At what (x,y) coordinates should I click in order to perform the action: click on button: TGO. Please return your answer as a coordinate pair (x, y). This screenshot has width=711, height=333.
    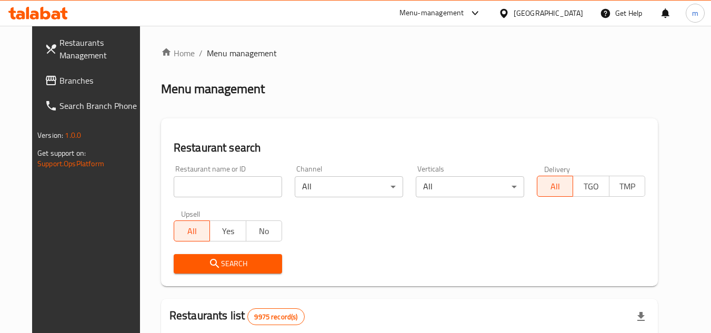
    Looking at the image, I should click on (591, 186).